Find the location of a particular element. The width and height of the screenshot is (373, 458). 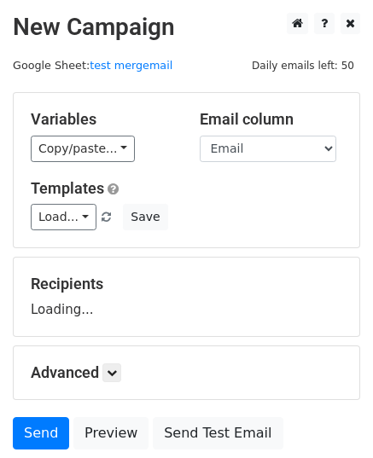

a: Send Test Email is located at coordinates (218, 433).